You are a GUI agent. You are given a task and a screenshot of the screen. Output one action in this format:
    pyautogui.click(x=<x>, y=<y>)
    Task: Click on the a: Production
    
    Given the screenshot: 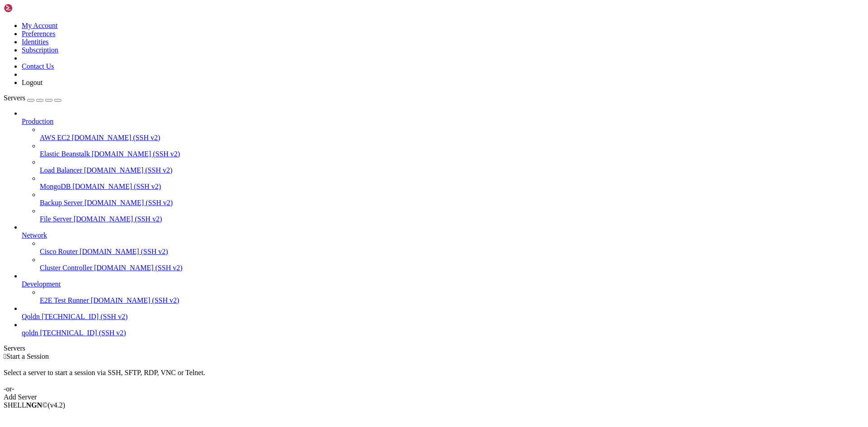 What is the action you would take?
    pyautogui.click(x=443, y=122)
    